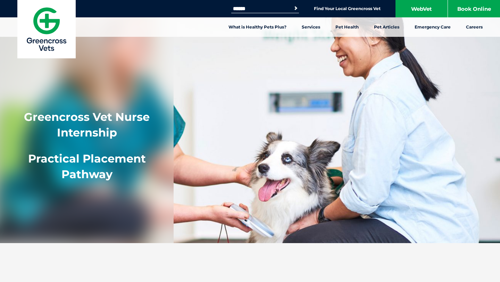 The image size is (500, 282). I want to click on strong: Greencross Vet Nurse Internship, so click(87, 125).